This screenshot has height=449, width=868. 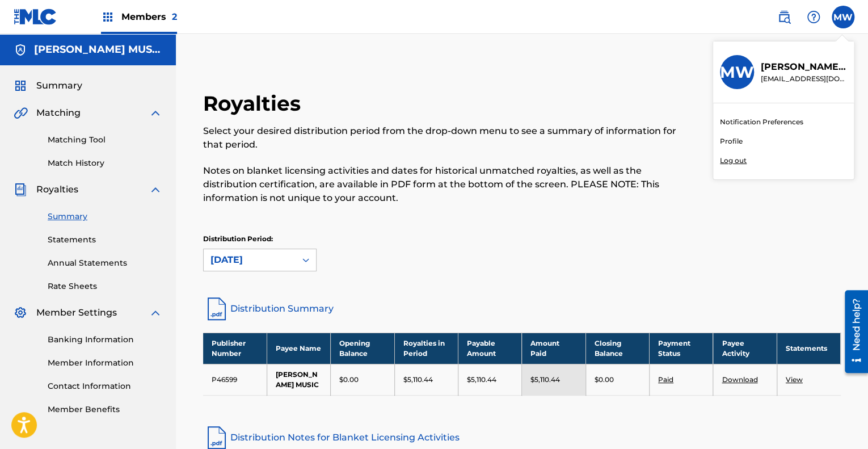 What do you see at coordinates (20, 46) in the screenshot?
I see `div: Open Resource Center` at bounding box center [20, 46].